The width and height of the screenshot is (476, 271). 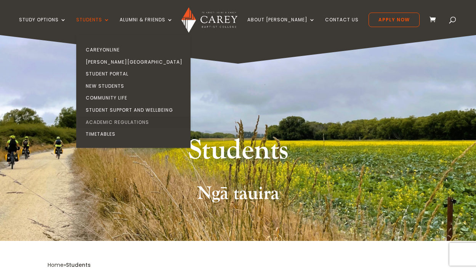 I want to click on a: Apply Now, so click(x=394, y=20).